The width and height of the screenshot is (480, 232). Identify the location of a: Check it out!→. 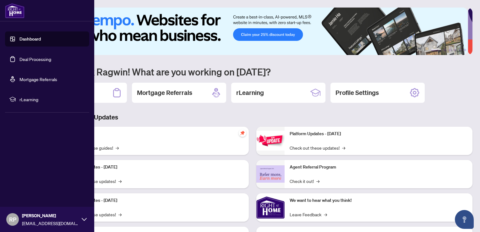
(305, 181).